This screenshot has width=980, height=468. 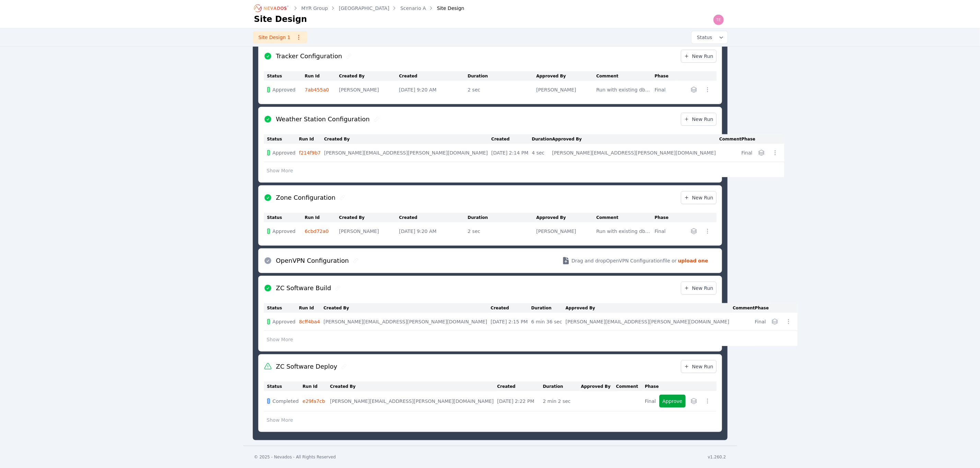 What do you see at coordinates (560, 401) in the screenshot?
I see `div: 2 min 2 sec` at bounding box center [560, 401].